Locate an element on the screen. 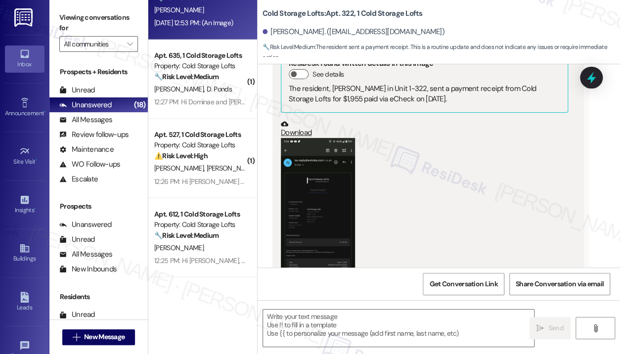 This screenshot has height=354, width=620. label: See details is located at coordinates (328, 74).